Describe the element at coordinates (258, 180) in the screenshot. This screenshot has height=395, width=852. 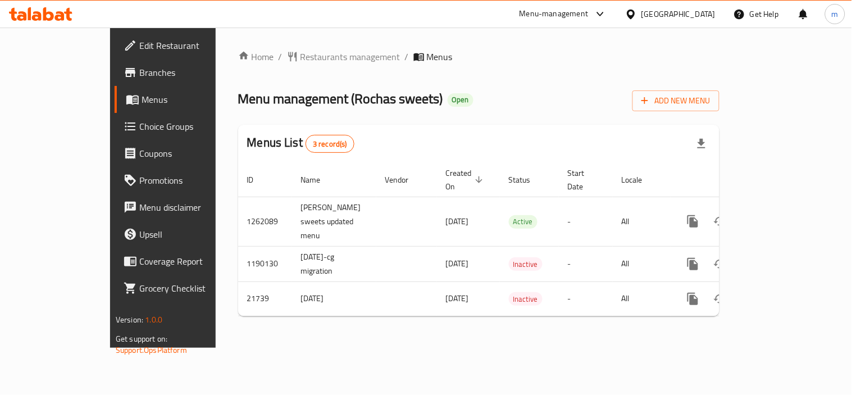
I see `span: ID` at that location.